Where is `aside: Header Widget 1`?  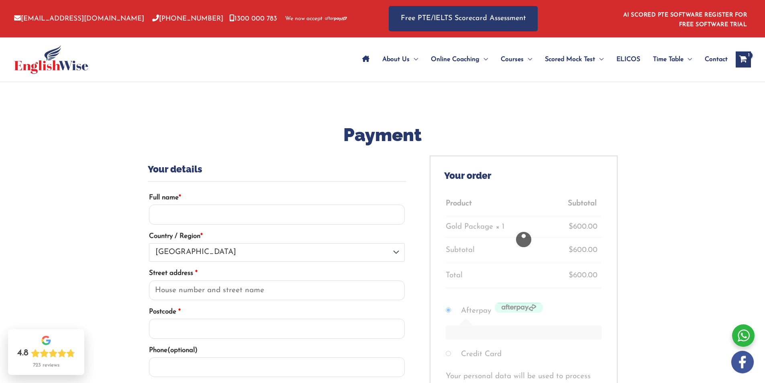 aside: Header Widget 1 is located at coordinates (685, 18).